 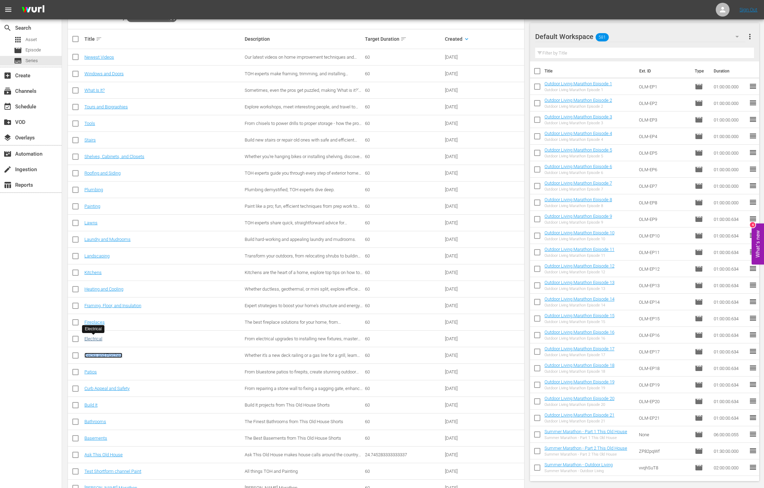 I want to click on td: 01:30:00.000, so click(x=730, y=451).